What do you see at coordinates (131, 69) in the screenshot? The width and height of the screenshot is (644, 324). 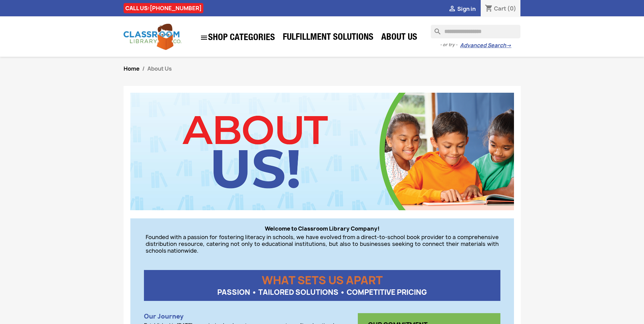 I see `span: Home` at bounding box center [131, 69].